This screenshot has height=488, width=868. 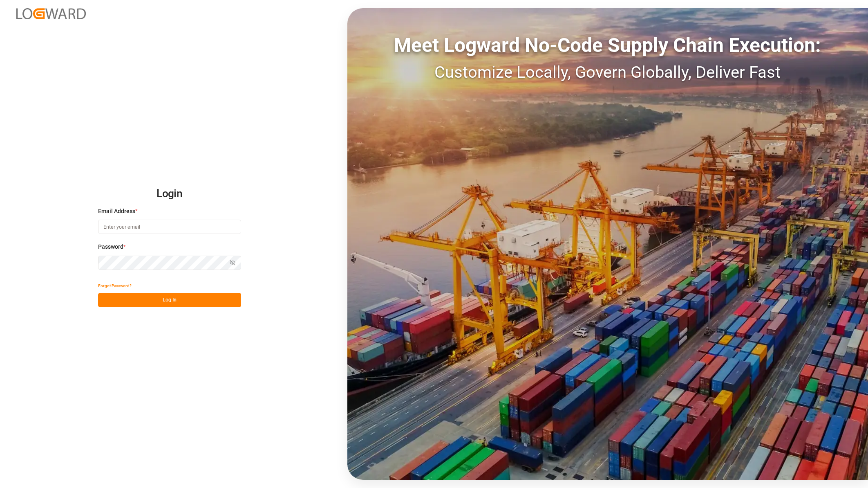 I want to click on button: Forgot Password?, so click(x=115, y=286).